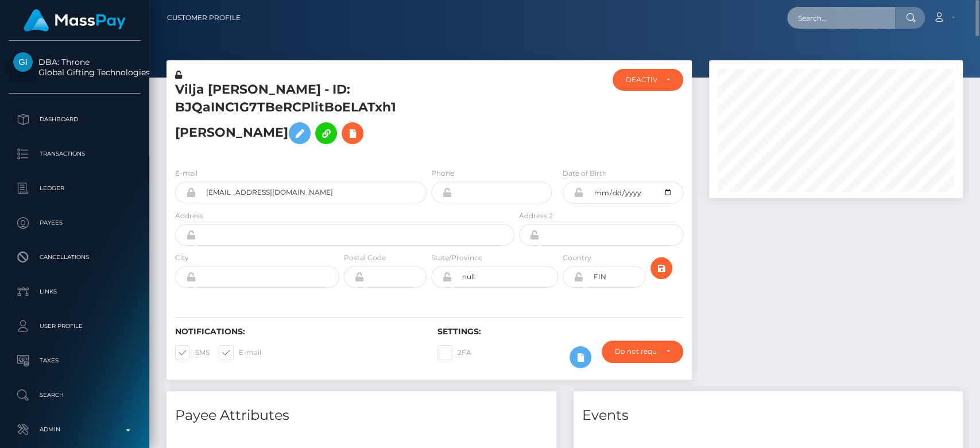 Image resolution: width=980 pixels, height=448 pixels. What do you see at coordinates (74, 188) in the screenshot?
I see `a: Ledger` at bounding box center [74, 188].